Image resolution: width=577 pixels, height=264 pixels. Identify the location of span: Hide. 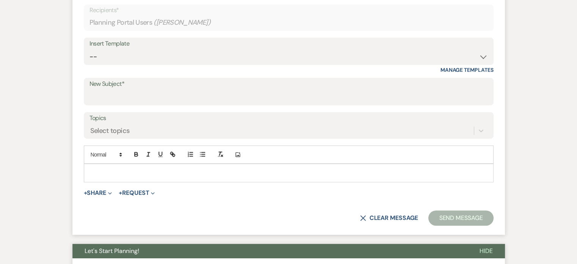
(486, 250).